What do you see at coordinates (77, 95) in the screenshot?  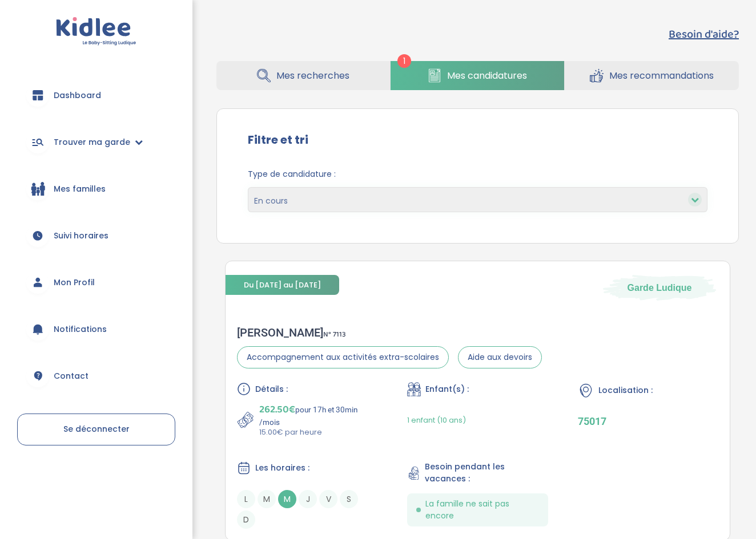 I see `span: Dashboard` at bounding box center [77, 95].